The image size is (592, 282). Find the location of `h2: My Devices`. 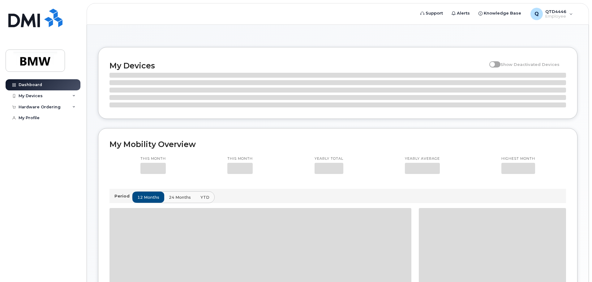

h2: My Devices is located at coordinates (298, 66).